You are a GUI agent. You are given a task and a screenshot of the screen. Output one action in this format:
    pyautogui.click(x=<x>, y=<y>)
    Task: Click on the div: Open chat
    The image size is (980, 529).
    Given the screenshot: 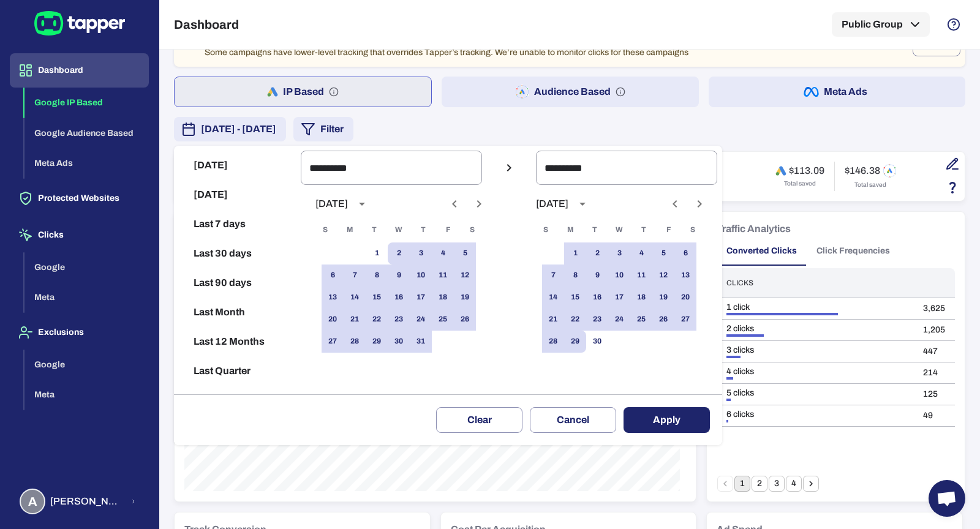 What is the action you would take?
    pyautogui.click(x=947, y=499)
    